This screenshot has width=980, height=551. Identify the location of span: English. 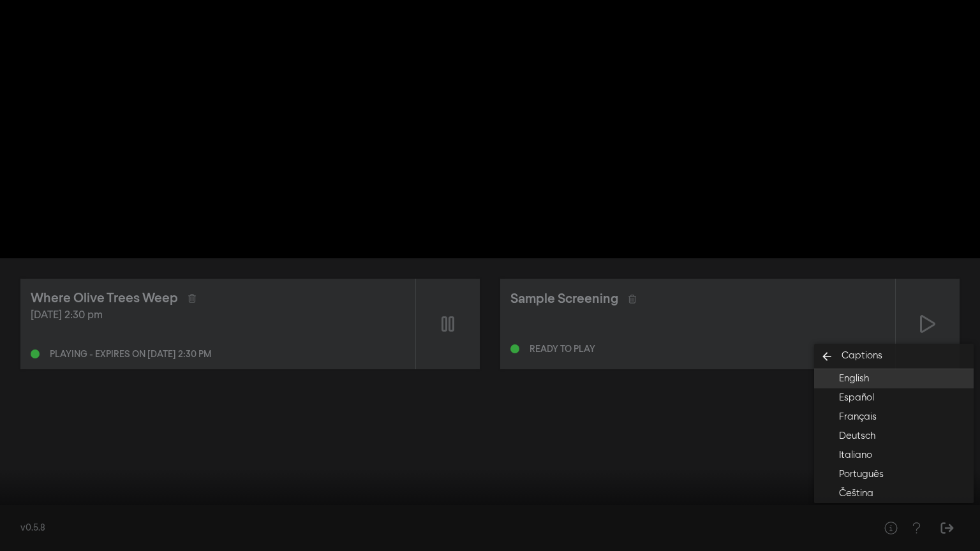
(854, 379).